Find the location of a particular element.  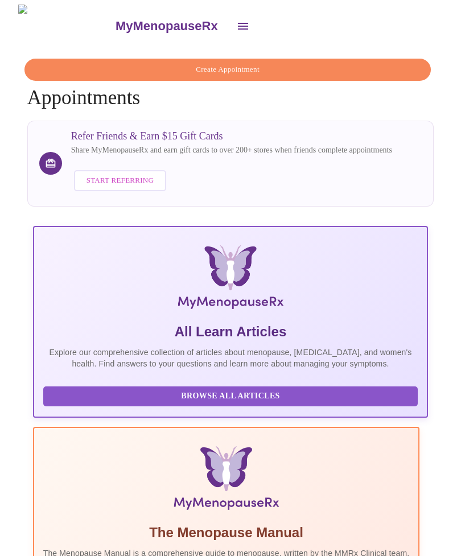

a: MyMenopauseRx is located at coordinates (171, 26).